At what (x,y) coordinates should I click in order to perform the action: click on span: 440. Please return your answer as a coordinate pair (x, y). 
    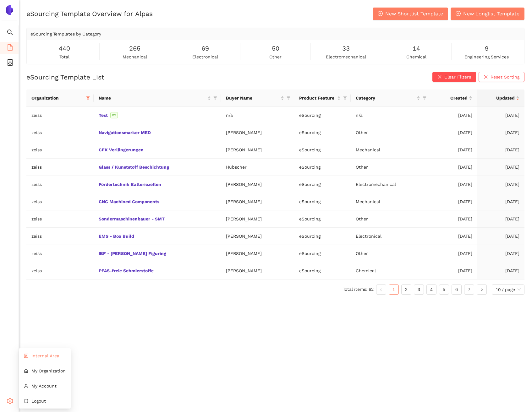
    Looking at the image, I should click on (64, 48).